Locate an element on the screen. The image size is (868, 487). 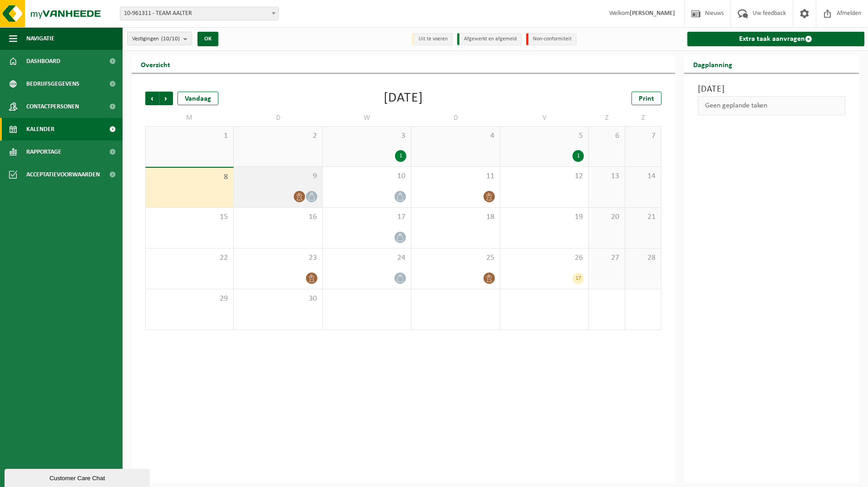
td: V is located at coordinates (545, 118).